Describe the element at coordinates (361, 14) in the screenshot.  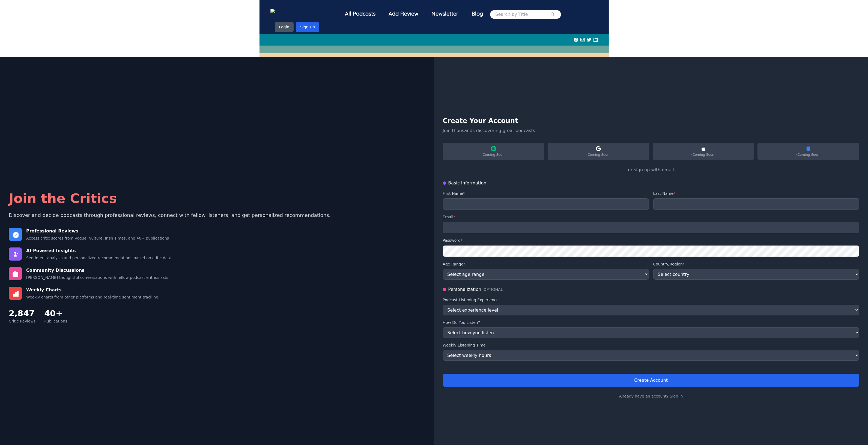
I see `a: All Podcasts` at that location.